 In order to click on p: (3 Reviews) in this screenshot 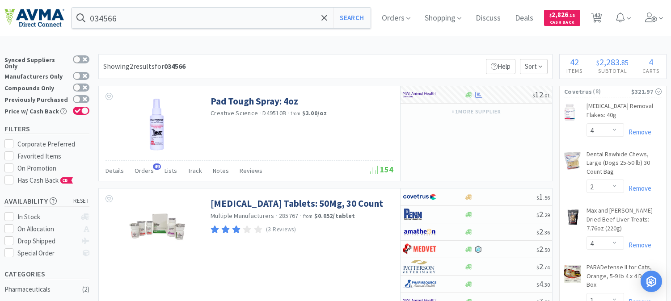, I will do `click(281, 230)`.